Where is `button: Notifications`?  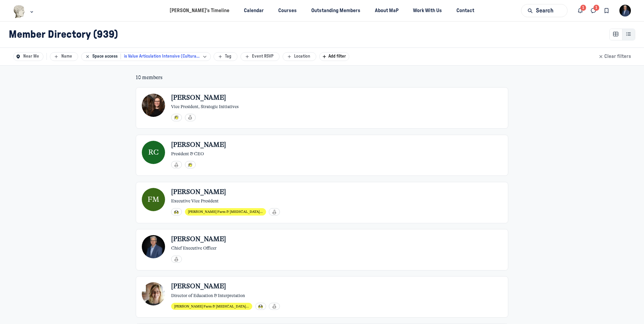
button: Notifications is located at coordinates (580, 10).